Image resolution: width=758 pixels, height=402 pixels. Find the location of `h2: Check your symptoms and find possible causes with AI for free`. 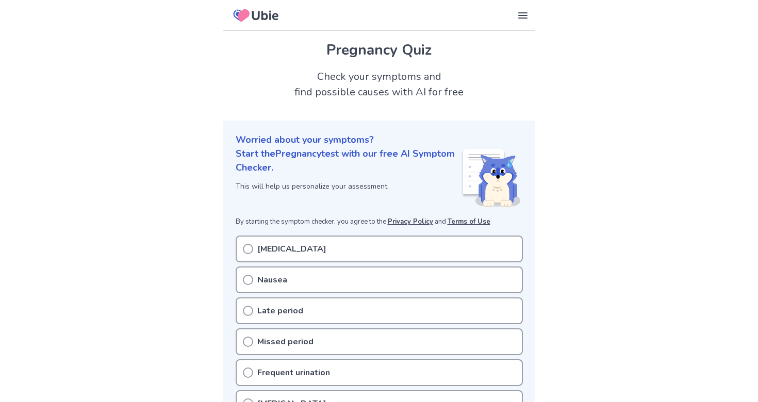

h2: Check your symptoms and find possible causes with AI for free is located at coordinates (379, 85).